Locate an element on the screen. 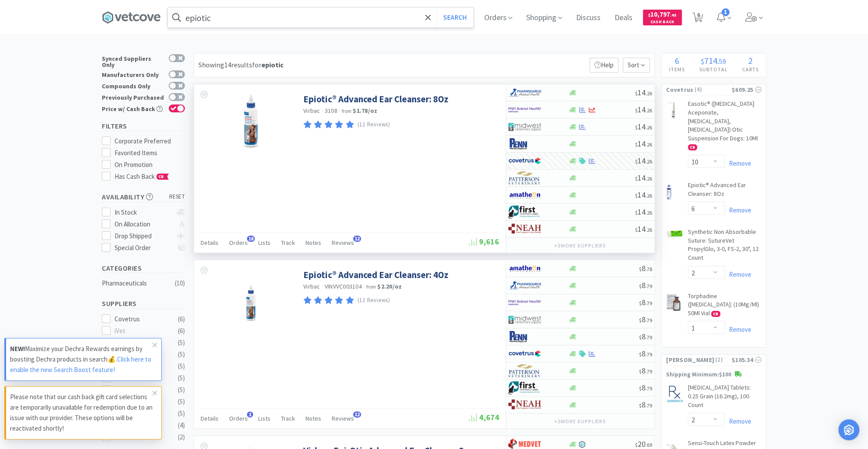 This screenshot has width=868, height=449. span: . 69 is located at coordinates (649, 444).